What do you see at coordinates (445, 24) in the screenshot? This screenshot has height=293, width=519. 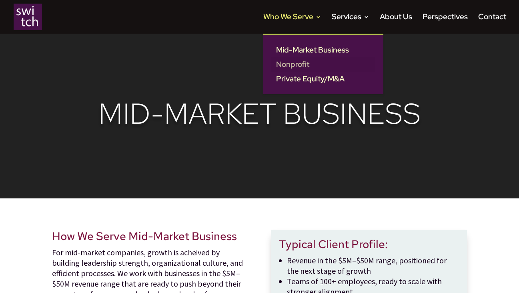 I see `a: Perspectives` at bounding box center [445, 24].